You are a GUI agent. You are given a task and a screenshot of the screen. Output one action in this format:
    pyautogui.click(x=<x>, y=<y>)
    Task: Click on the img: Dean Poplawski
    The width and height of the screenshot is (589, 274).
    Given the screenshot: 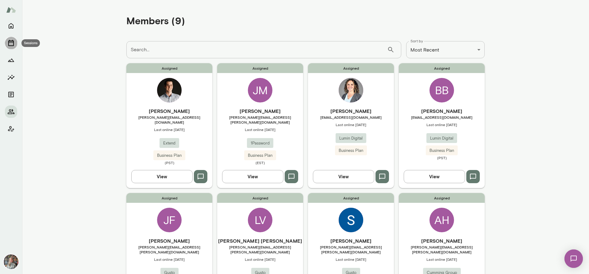 What is the action you would take?
    pyautogui.click(x=169, y=90)
    